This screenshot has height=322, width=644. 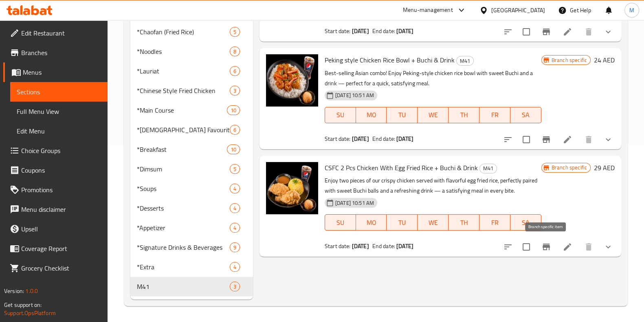 What do you see at coordinates (464, 115) in the screenshot?
I see `button: TH` at bounding box center [464, 115].